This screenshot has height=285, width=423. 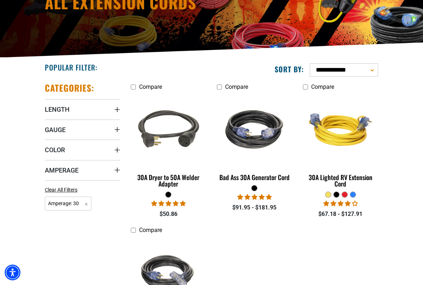 What do you see at coordinates (68, 204) in the screenshot?
I see `span: Amperage: 30` at bounding box center [68, 204].